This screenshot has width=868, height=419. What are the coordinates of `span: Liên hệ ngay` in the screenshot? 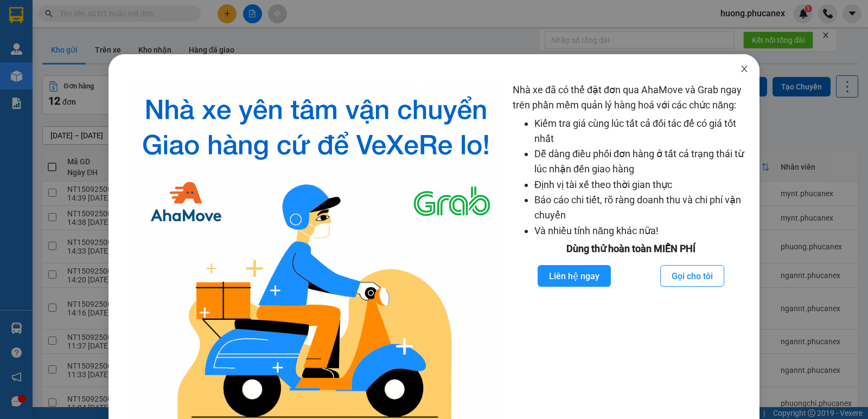 It's located at (574, 276).